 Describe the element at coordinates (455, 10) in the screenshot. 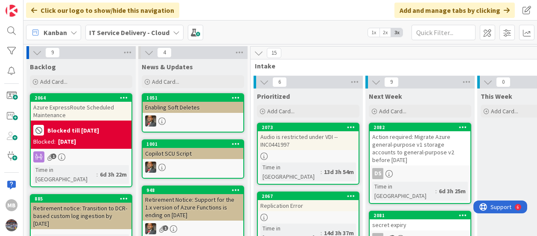

I see `div: Add and manage tabs by clicking` at that location.